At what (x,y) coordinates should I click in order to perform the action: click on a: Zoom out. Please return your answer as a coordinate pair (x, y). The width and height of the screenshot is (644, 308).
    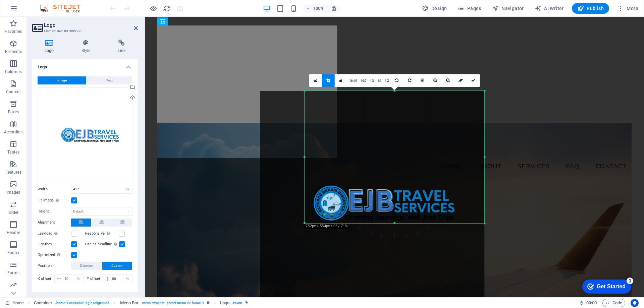
    Looking at the image, I should click on (448, 80).